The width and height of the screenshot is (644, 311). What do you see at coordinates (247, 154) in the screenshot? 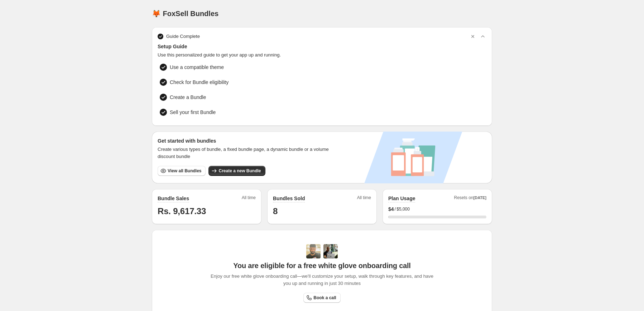
I see `span: Create various types of bundle, a fixed bundle page, a dynamic bundle or a volume discount bundle` at bounding box center [247, 154].